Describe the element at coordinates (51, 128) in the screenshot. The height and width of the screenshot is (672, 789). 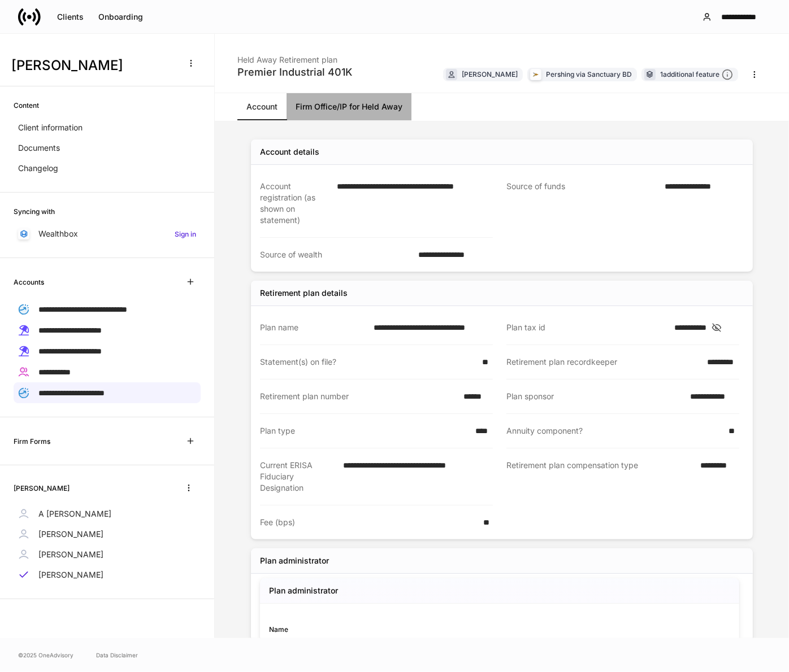
I see `p: Client information` at that location.